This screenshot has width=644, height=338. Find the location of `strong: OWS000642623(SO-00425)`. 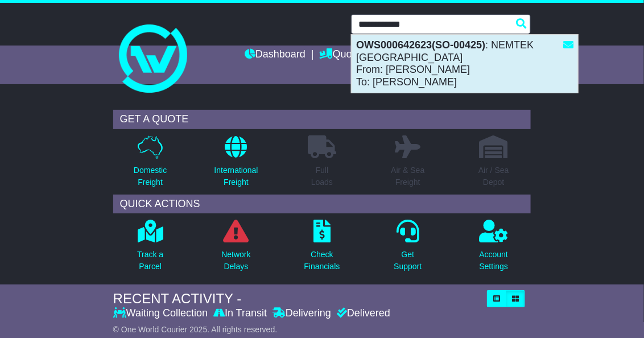

strong: OWS000642623(SO-00425) is located at coordinates (420, 45).